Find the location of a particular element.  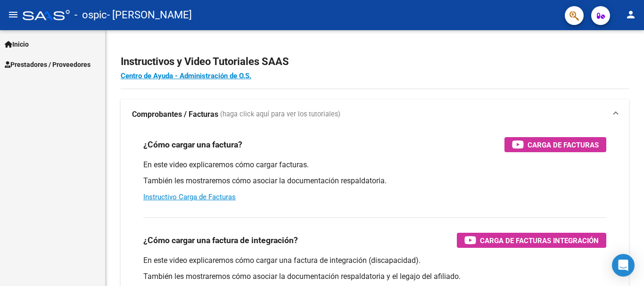

p: En este video explicaremos cómo cargar una factura de integración (discapacidad). is located at coordinates (375, 260).